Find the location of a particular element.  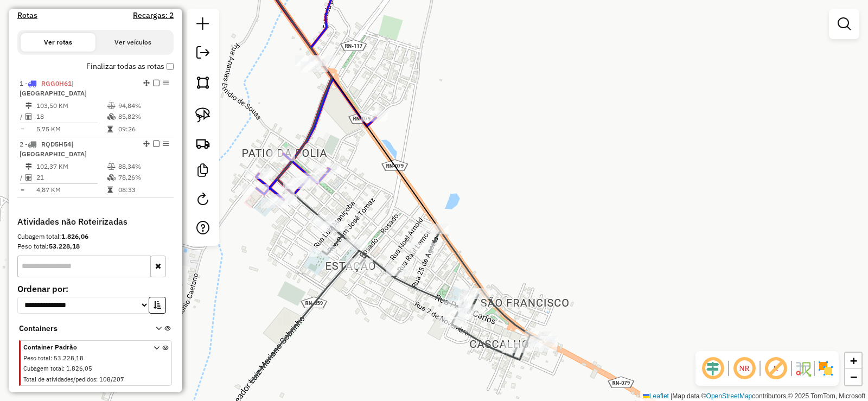

div: Peso total: is located at coordinates (95, 247).